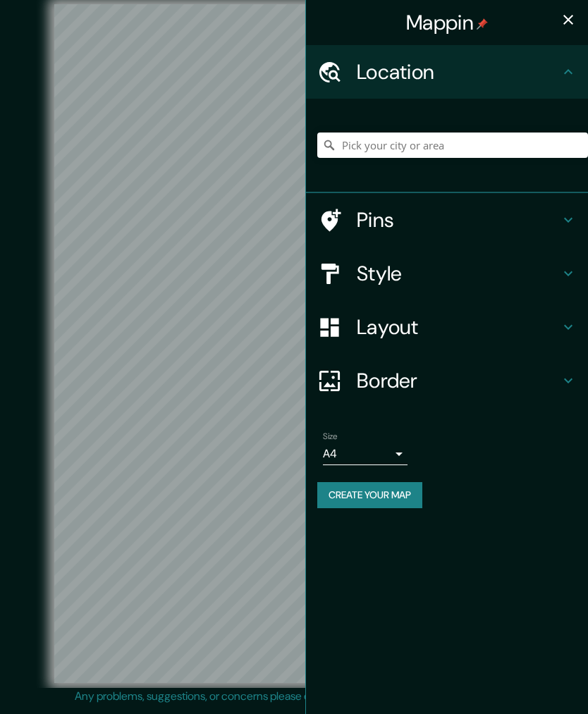 Image resolution: width=588 pixels, height=714 pixels. I want to click on input: Pick your city or area, so click(452, 146).